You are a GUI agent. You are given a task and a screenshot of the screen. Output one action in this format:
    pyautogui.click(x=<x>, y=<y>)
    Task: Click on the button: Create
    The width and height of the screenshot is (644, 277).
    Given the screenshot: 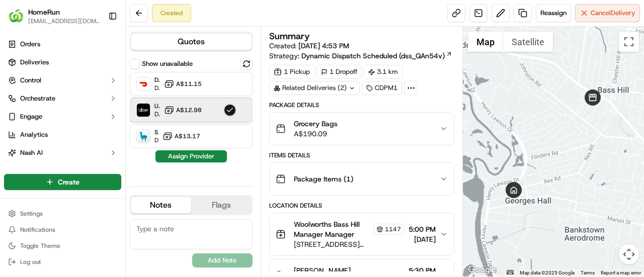 What is the action you would take?
    pyautogui.click(x=62, y=182)
    